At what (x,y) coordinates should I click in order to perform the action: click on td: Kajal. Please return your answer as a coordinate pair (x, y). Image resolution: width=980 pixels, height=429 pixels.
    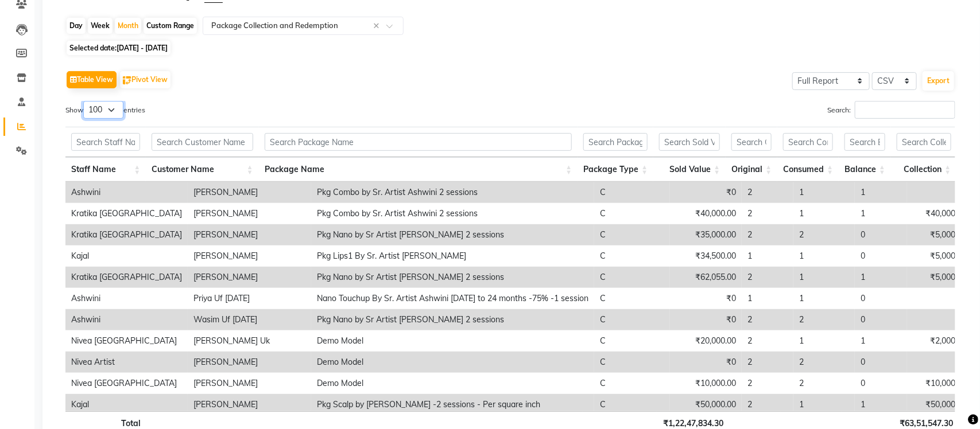
    Looking at the image, I should click on (126, 256).